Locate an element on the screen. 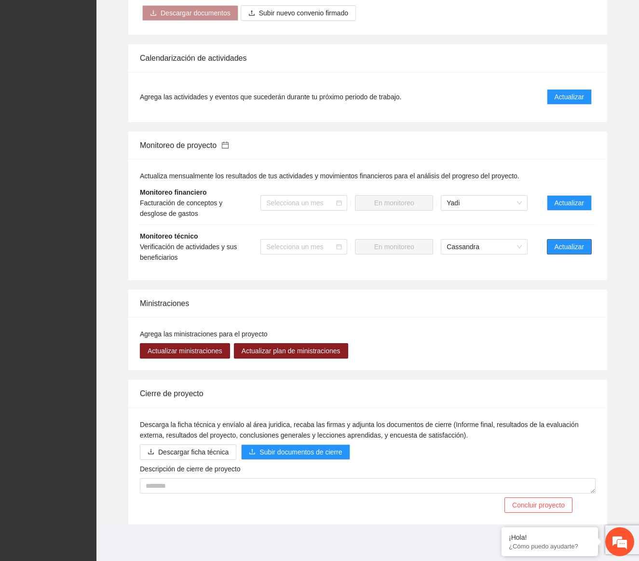  div: Calendarización de actividades is located at coordinates (367, 58).